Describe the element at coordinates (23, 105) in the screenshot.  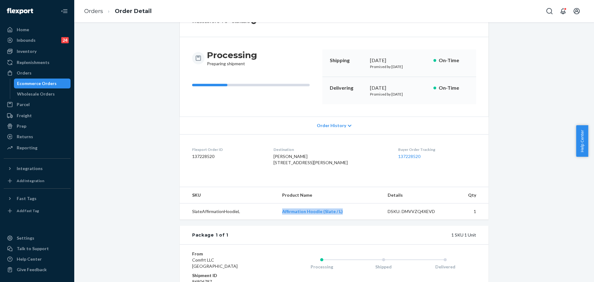
I see `div: Parcel` at that location.